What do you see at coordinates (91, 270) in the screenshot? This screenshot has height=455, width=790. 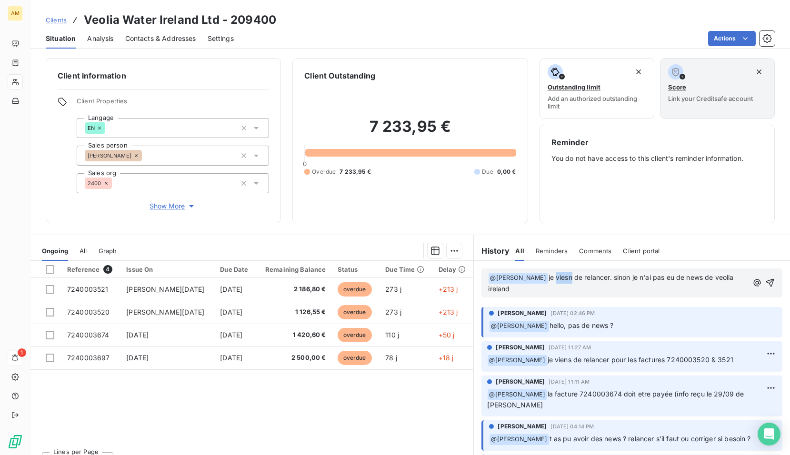 I see `div: Reference` at bounding box center [91, 270].